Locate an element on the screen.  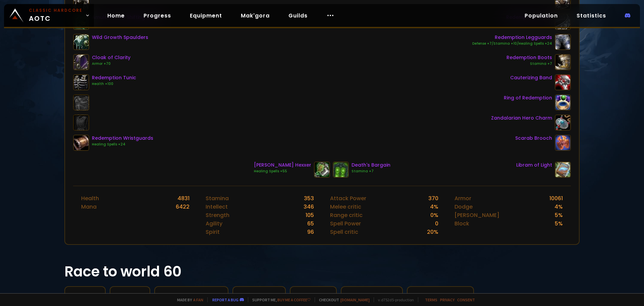
a: Statistics is located at coordinates (591, 15).